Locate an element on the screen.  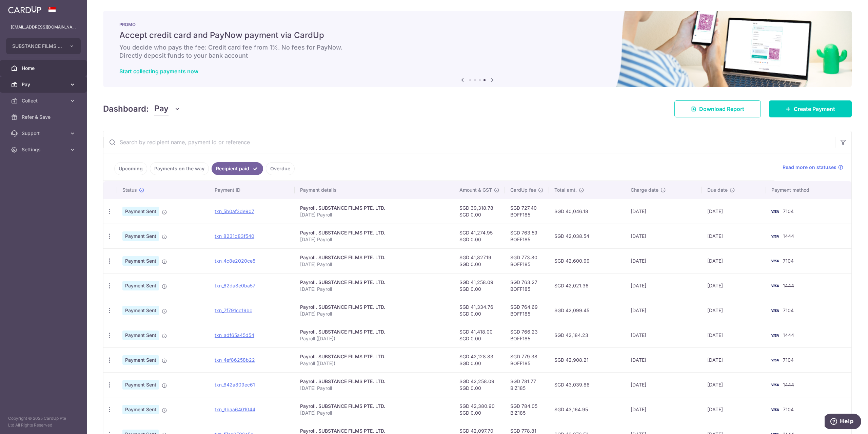
td: SGD 42,021.36 is located at coordinates (587, 286).